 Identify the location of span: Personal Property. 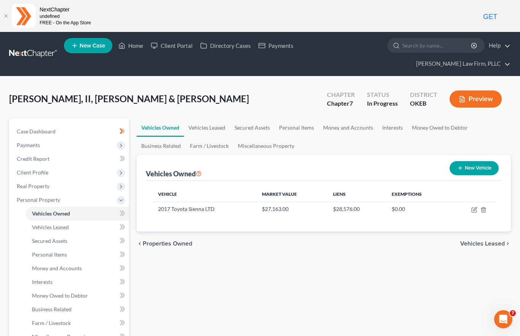
(38, 200).